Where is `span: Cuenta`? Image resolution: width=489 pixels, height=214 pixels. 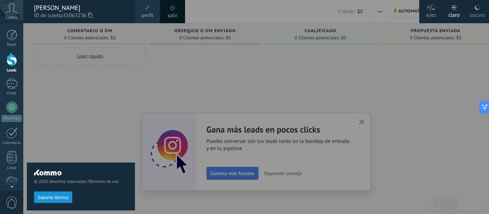 span: Cuenta is located at coordinates (11, 18).